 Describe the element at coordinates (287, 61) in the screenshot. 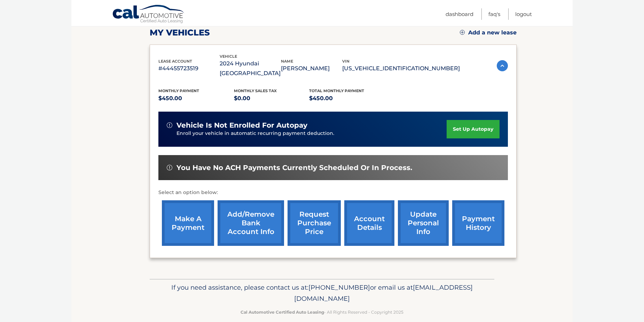

I see `span: name` at that location.